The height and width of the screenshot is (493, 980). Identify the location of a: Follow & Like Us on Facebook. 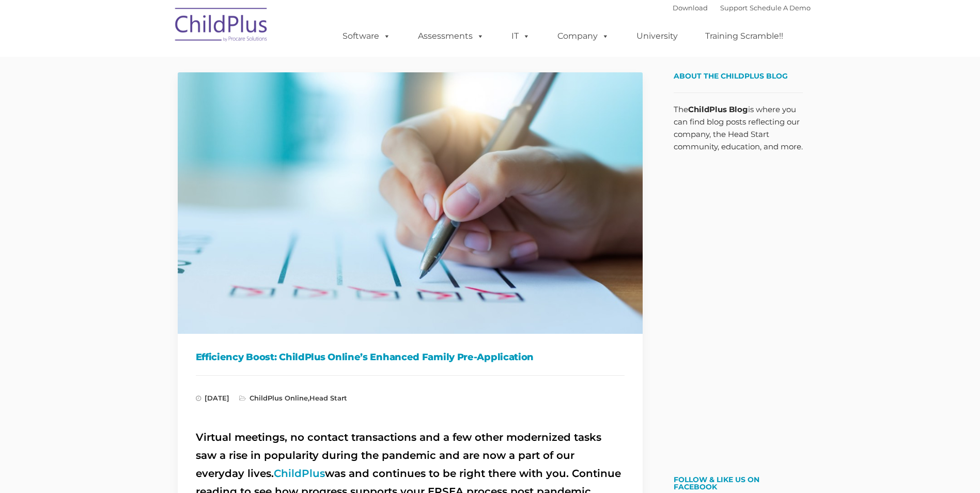
(716, 483).